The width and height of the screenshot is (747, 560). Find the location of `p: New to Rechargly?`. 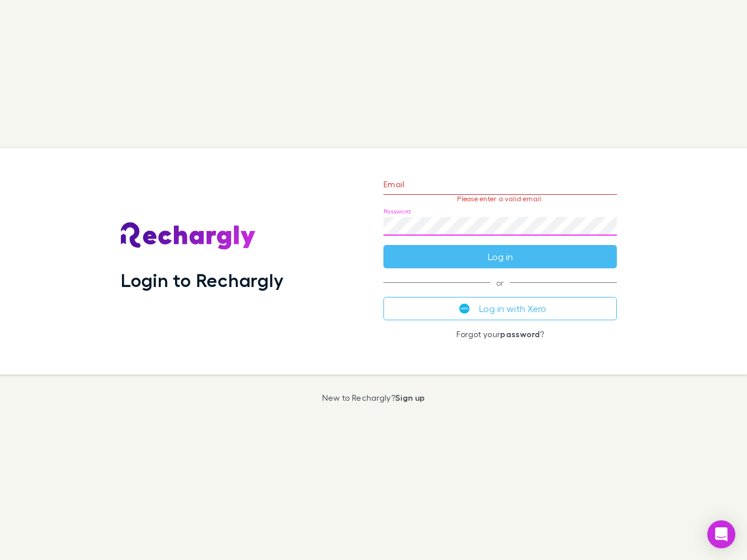

p: New to Rechargly? is located at coordinates (373, 398).